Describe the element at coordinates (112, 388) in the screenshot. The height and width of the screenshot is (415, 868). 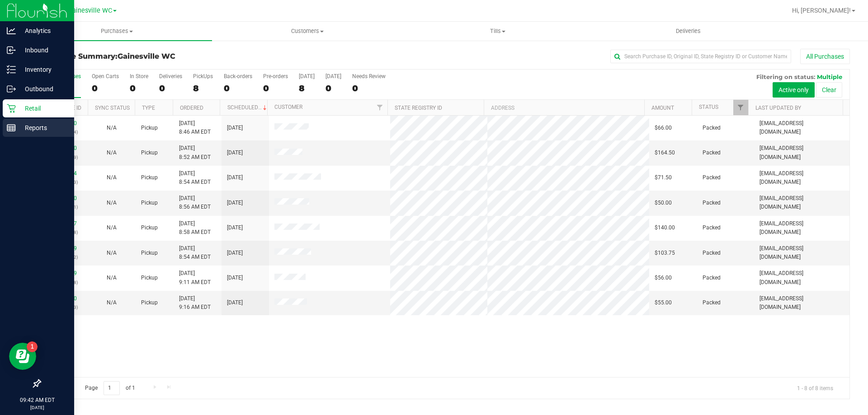
I see `input: 1` at that location.